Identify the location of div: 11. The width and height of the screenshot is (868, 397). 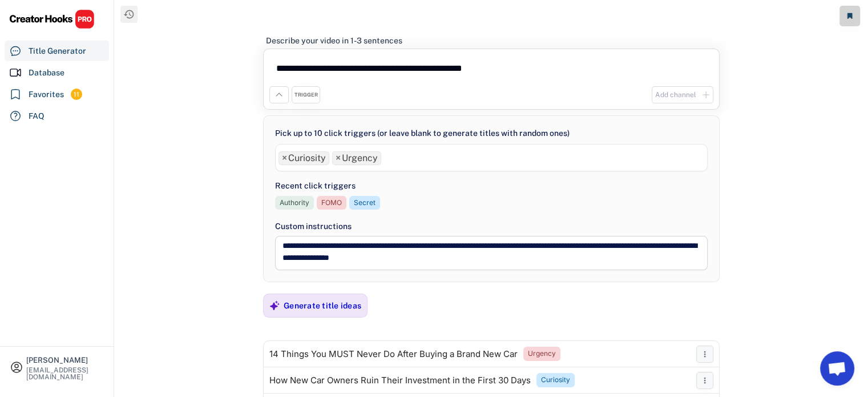
(76, 94).